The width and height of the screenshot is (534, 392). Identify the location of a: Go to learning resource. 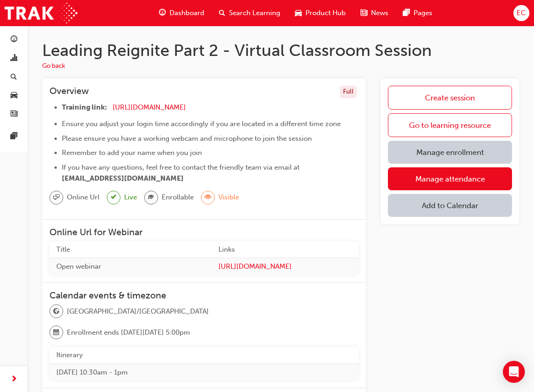
(450, 125).